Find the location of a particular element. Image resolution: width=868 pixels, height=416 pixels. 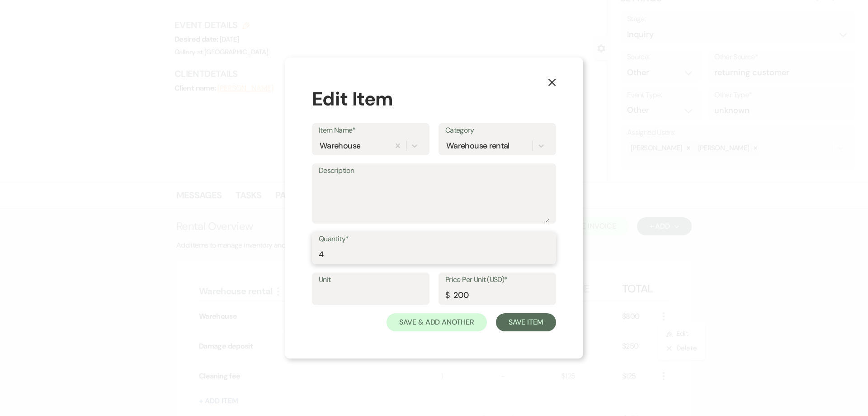

label: Price Per Unit (USD)* is located at coordinates (497, 280).